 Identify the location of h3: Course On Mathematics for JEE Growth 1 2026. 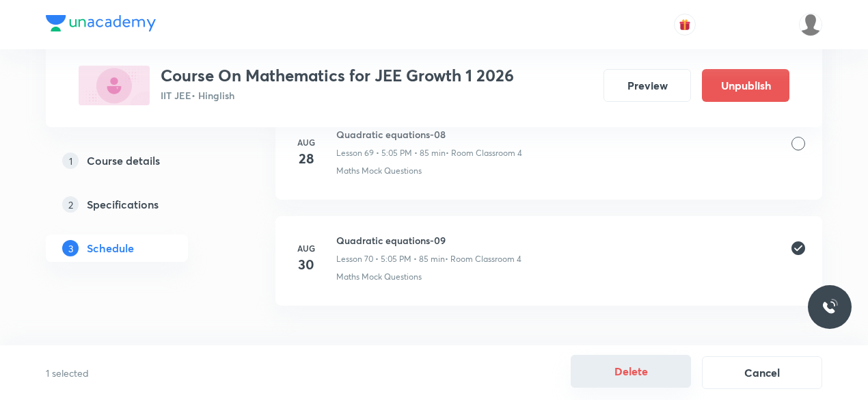
(337, 76).